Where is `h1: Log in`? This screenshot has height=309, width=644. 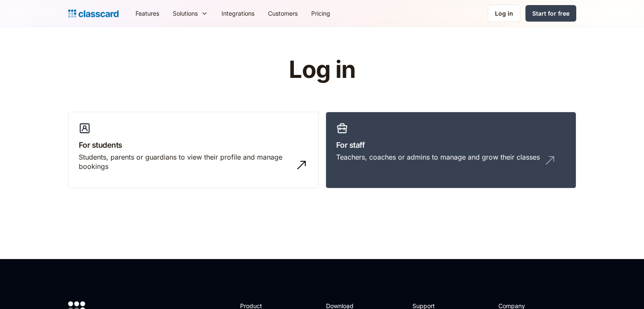
h1: Log in is located at coordinates (322, 70).